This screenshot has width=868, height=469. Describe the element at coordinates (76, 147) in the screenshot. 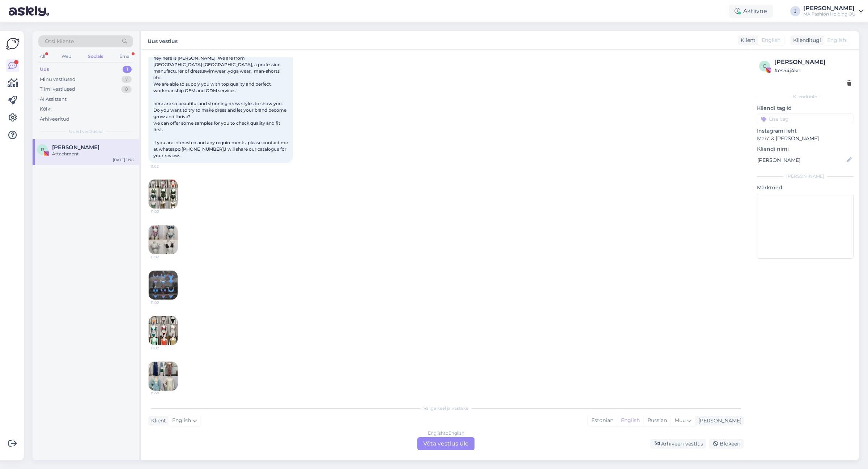

I see `span: Rhet Niht` at that location.